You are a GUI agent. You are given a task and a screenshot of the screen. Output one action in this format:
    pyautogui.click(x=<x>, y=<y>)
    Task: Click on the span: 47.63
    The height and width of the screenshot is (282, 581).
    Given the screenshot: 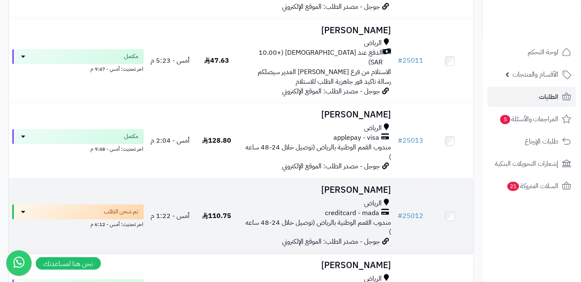 What is the action you would take?
    pyautogui.click(x=216, y=61)
    